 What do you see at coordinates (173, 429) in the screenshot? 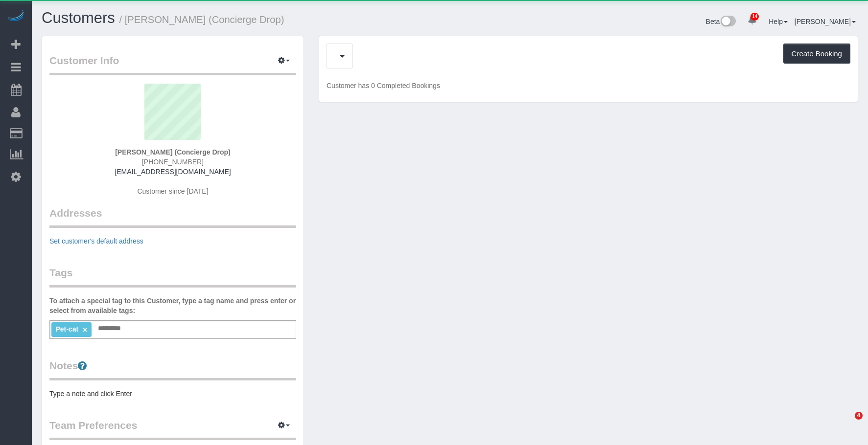
I see `legend: Team Preferences` at bounding box center [173, 429].